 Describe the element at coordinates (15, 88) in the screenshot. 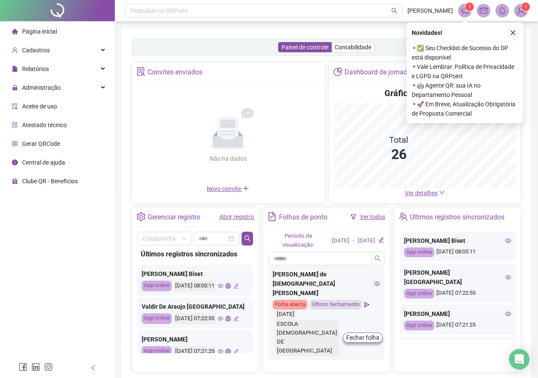

I see `span: lock` at that location.